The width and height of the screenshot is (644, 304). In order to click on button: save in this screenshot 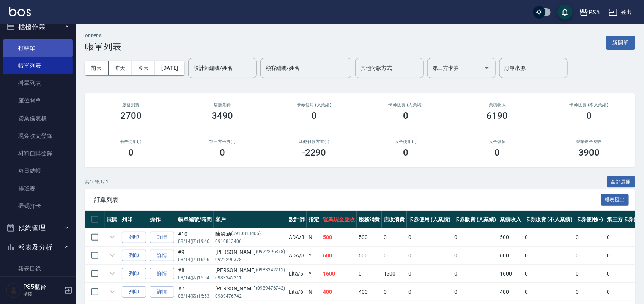, I will do `click(565, 12)`.